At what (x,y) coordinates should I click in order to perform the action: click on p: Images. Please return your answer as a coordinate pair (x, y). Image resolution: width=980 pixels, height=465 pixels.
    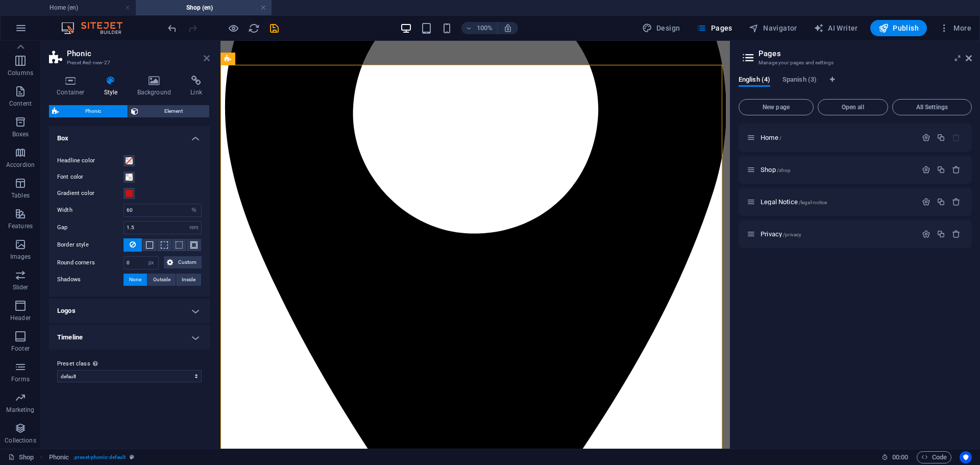
    Looking at the image, I should click on (21, 257).